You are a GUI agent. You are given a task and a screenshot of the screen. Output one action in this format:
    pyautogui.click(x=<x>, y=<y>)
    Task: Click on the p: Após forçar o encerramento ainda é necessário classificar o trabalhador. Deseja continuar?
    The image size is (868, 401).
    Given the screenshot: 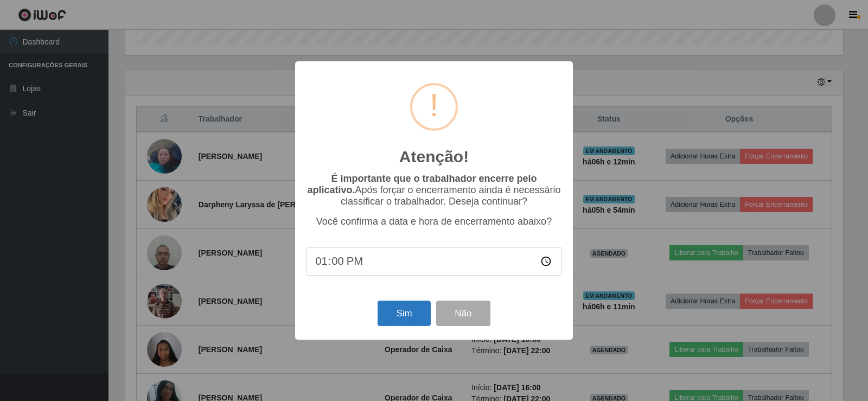 What is the action you would take?
    pyautogui.click(x=434, y=190)
    